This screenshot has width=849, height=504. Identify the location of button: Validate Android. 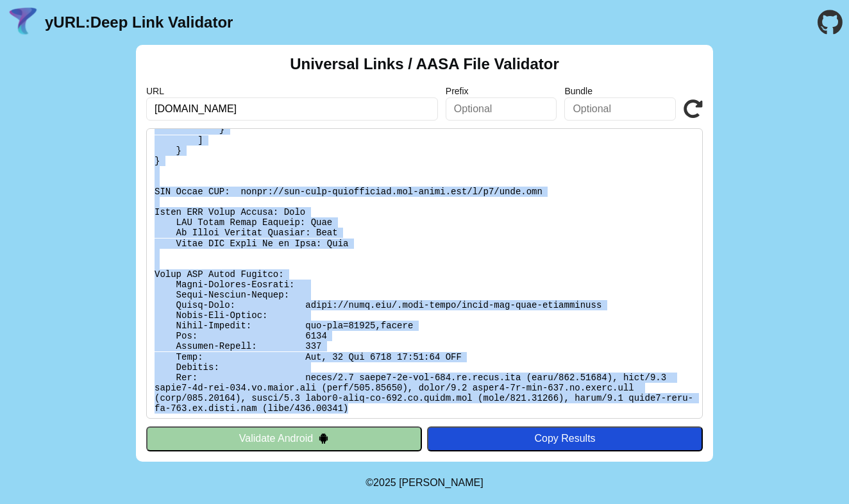
(284, 438).